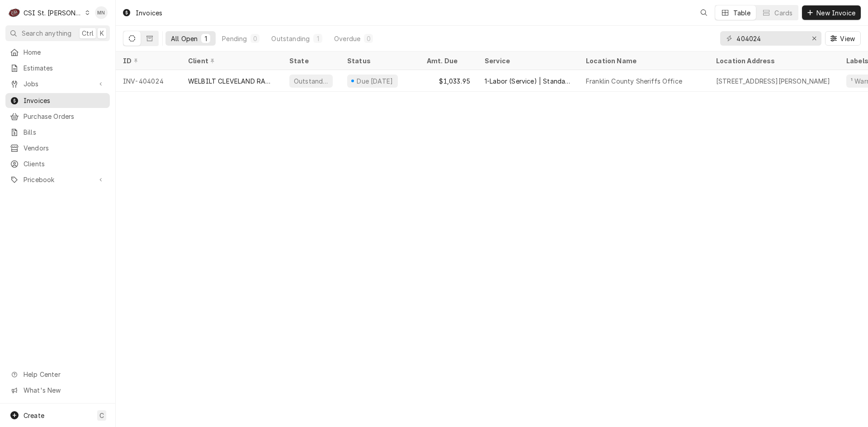 This screenshot has height=427, width=868. What do you see at coordinates (58, 179) in the screenshot?
I see `a: Go to Pricebook` at bounding box center [58, 179].